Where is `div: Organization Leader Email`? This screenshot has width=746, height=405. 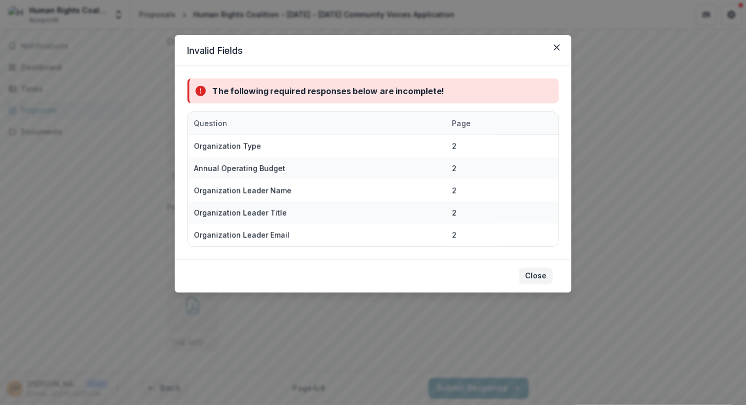
div: Organization Leader Email is located at coordinates (242, 234).